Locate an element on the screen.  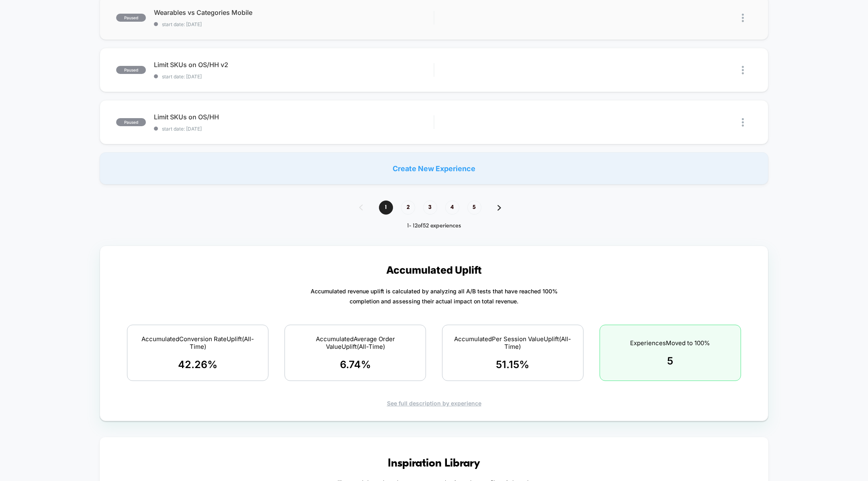
img: pagination forward is located at coordinates (499, 208).